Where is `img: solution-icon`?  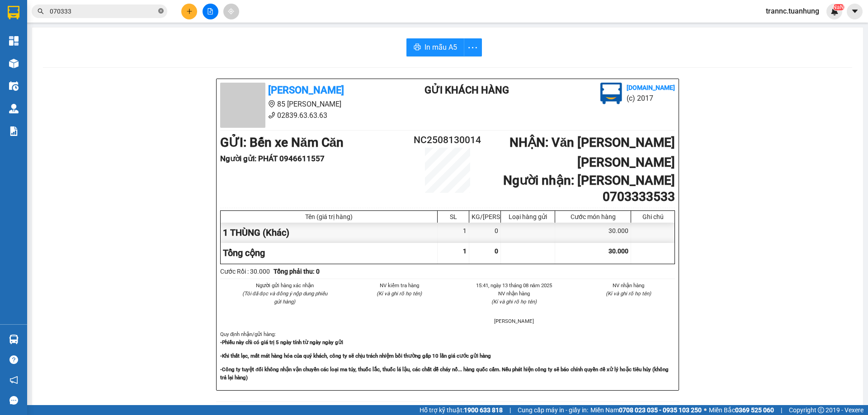 img: solution-icon is located at coordinates (14, 131).